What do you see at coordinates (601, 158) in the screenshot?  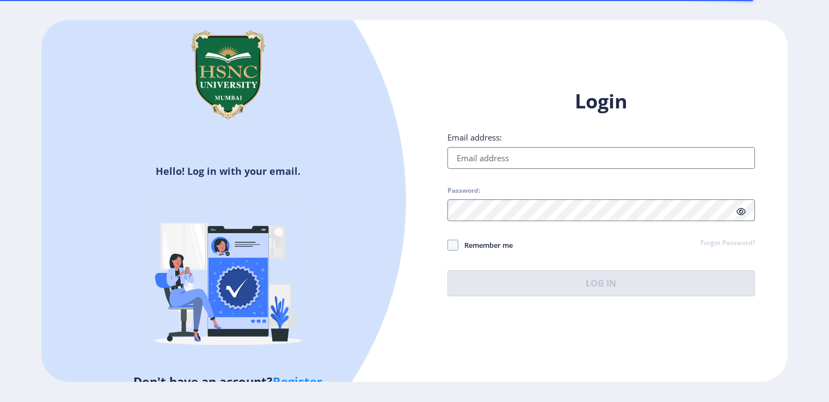 I see `input: Email address` at bounding box center [601, 158].